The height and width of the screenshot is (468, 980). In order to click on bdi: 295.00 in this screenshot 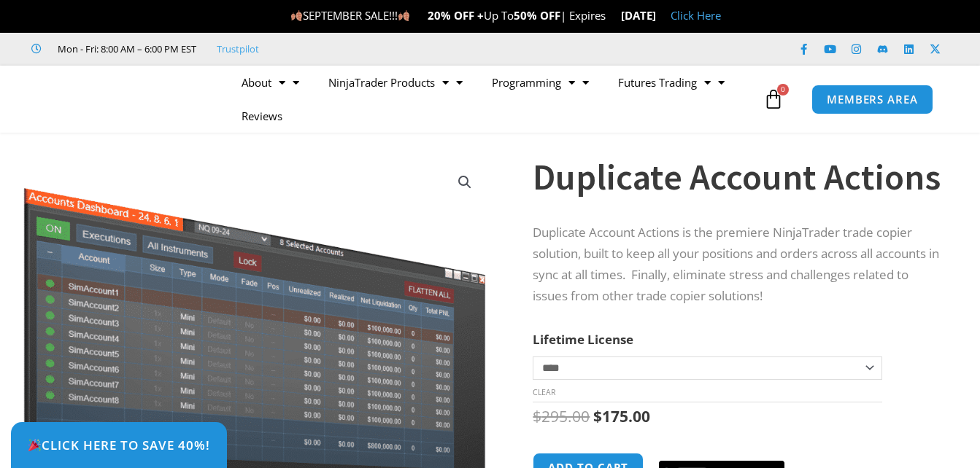, I will do `click(561, 416)`.